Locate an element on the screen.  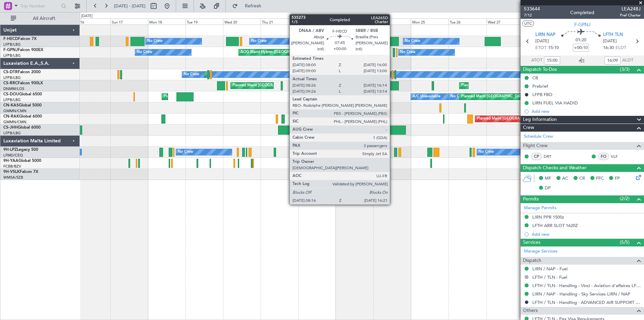
input: Trip Number is located at coordinates (40, 6).